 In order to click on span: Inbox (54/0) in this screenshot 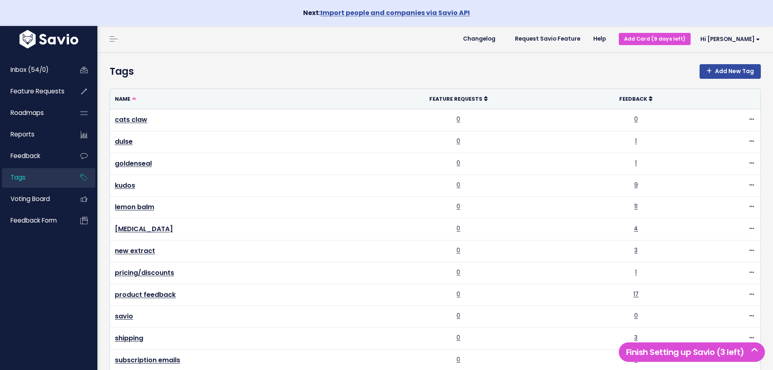, I will do `click(30, 69)`.